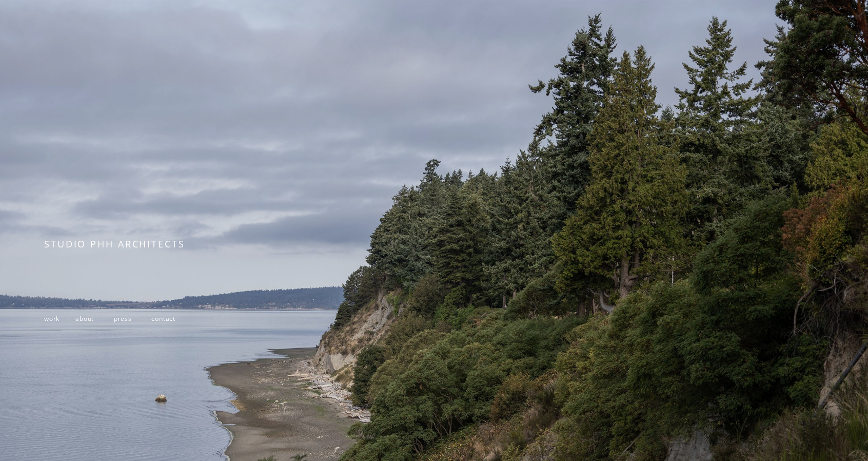  I want to click on span: contact, so click(163, 319).